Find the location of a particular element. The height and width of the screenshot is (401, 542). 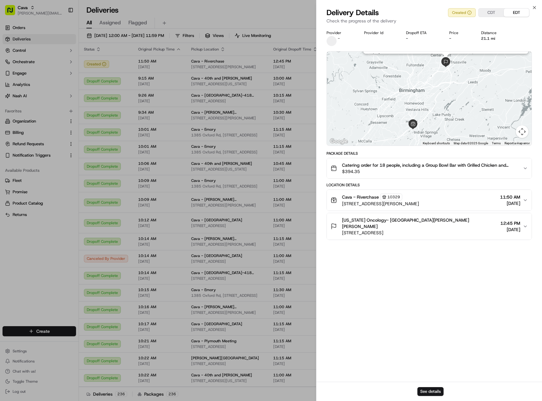

span: Map data ©2025 Google is located at coordinates (471, 143).